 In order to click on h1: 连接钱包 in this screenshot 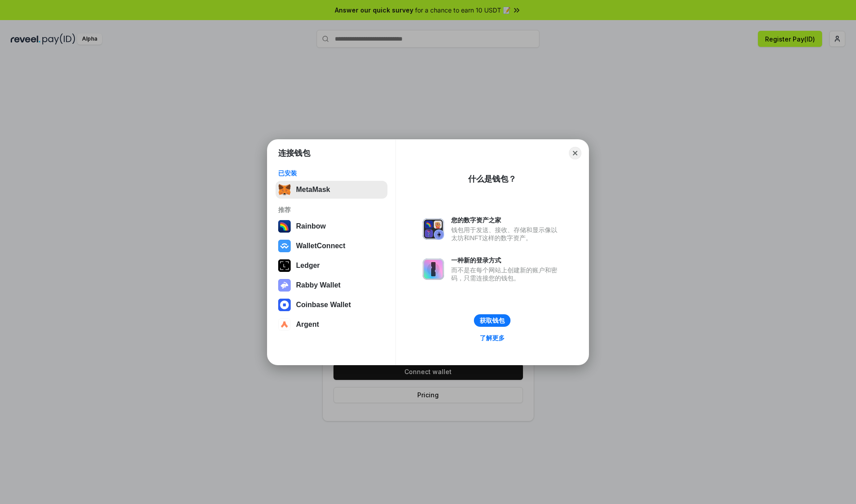, I will do `click(294, 153)`.